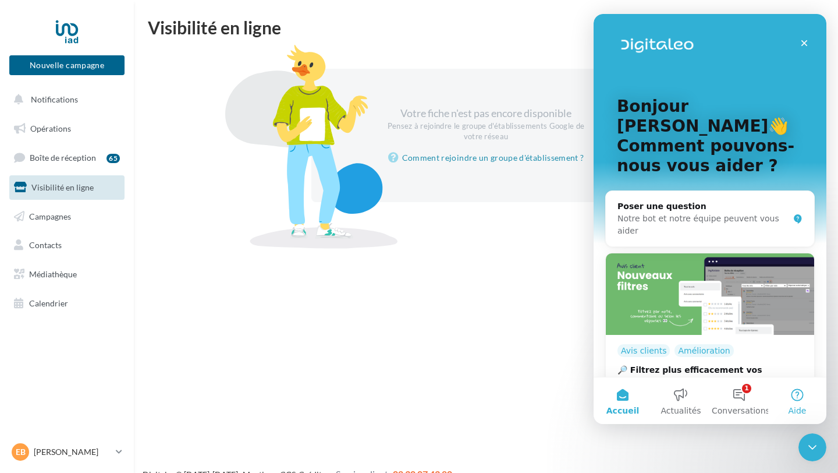 This screenshot has height=473, width=838. Describe the element at coordinates (62, 187) in the screenshot. I see `span: Visibilité en ligne` at that location.